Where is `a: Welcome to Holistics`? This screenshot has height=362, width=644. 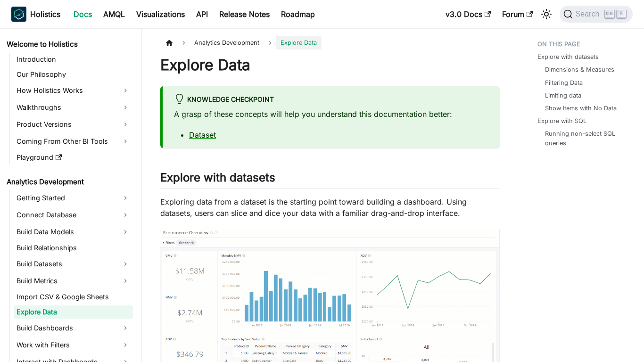
a: Welcome to Holistics is located at coordinates (69, 44).